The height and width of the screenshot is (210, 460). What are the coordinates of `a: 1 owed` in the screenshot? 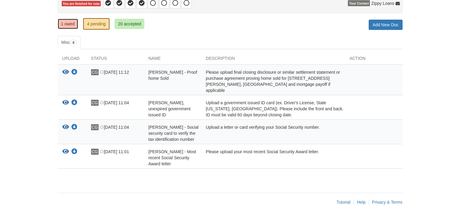 It's located at (68, 24).